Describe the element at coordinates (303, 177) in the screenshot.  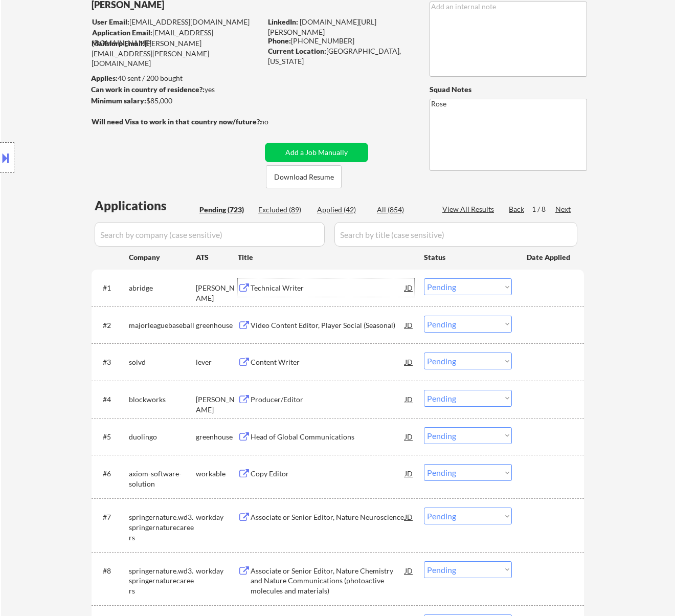
I see `button: Download Resume` at that location.